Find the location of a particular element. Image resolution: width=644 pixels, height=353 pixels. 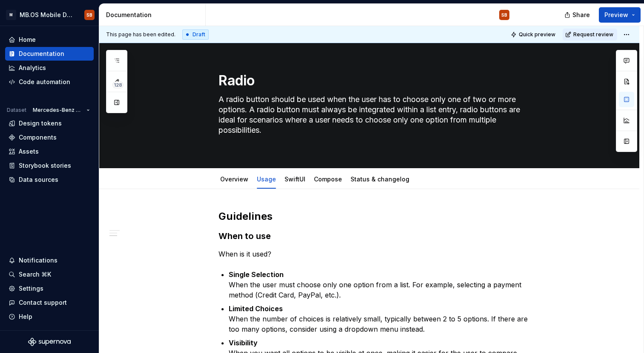

div: Storybook stories is located at coordinates (45, 165).